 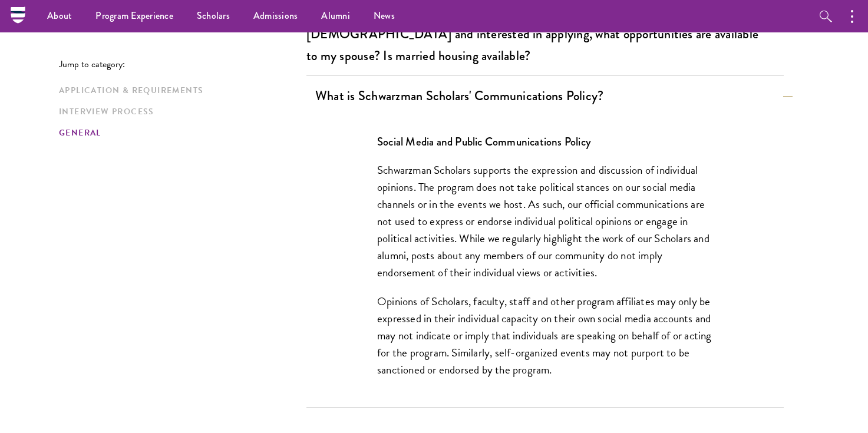 I want to click on a: Interview Process, so click(x=179, y=111).